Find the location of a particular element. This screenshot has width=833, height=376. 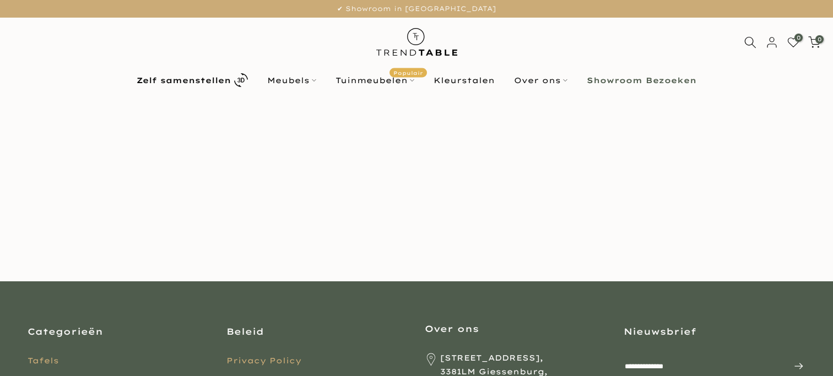

img: trend-table is located at coordinates (417, 42).